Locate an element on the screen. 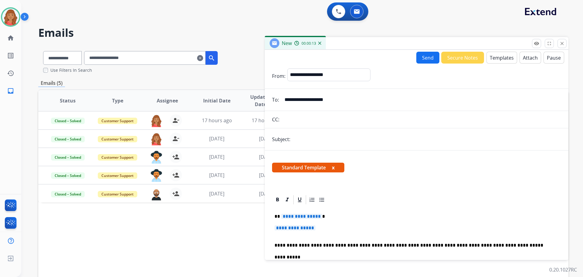 The width and height of the screenshot is (583, 277). label: Use Filters In Search is located at coordinates (71, 70).